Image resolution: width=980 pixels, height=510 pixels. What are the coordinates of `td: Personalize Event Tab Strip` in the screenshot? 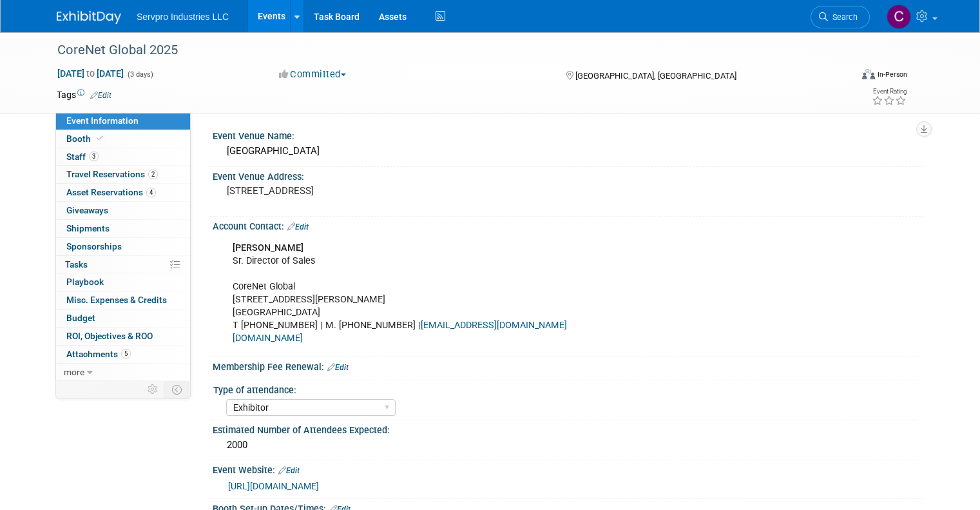 It's located at (152, 389).